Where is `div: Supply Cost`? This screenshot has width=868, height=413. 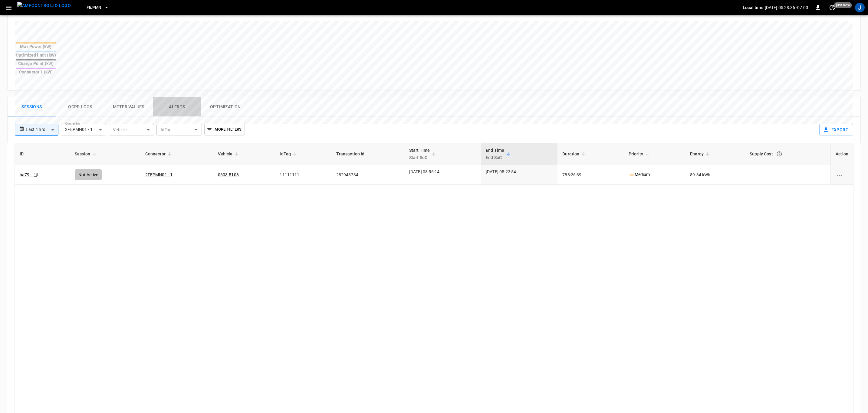 div: Supply Cost is located at coordinates (787, 154).